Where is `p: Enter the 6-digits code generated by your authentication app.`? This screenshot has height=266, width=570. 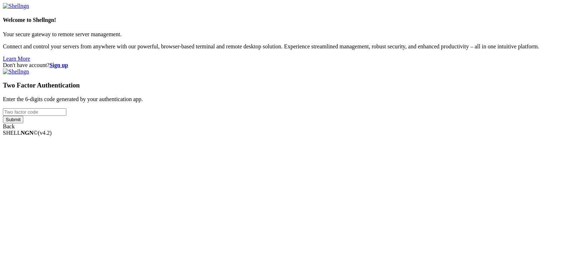 p: Enter the 6-digits code generated by your authentication app. is located at coordinates (285, 99).